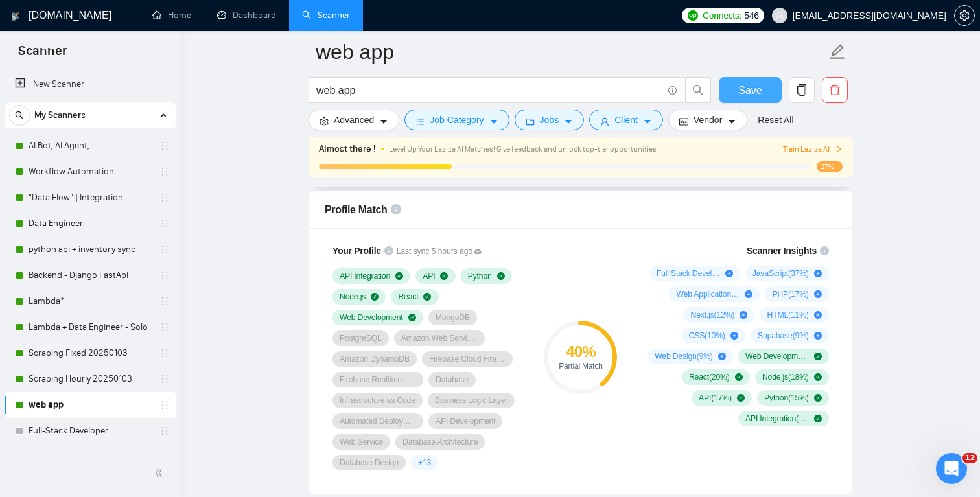 This screenshot has height=497, width=980. I want to click on span: Python, so click(479, 276).